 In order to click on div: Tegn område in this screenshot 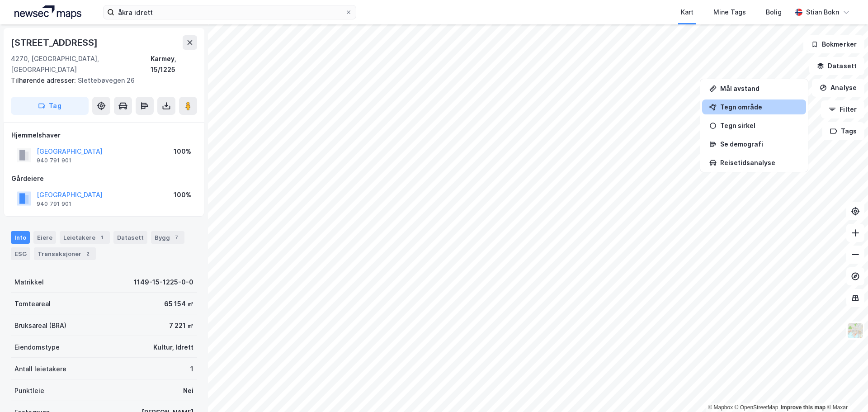, I will do `click(759, 107)`.